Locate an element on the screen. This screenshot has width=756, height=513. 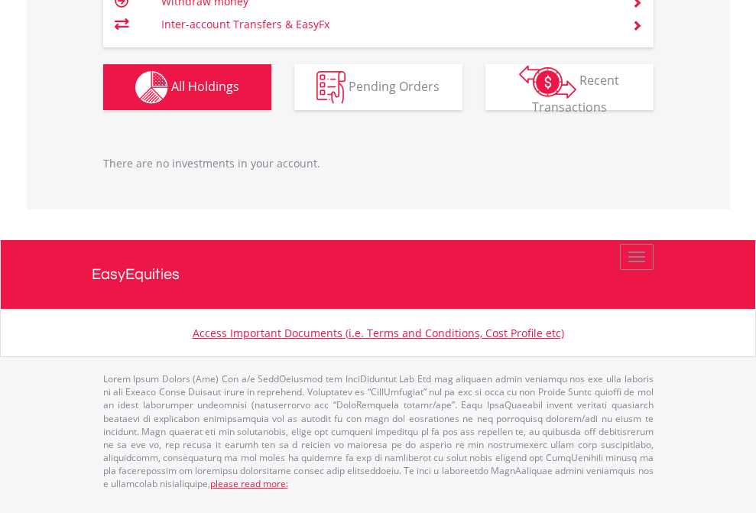
a: Access Important Documents (i.e. Terms and Conditions, Cost Profile etc) is located at coordinates (378, 332).